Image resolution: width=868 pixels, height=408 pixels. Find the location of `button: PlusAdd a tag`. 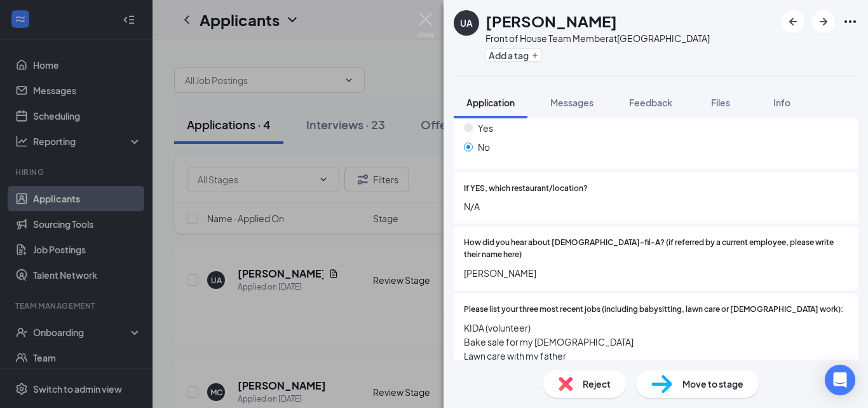

button: PlusAdd a tag is located at coordinates (514, 54).